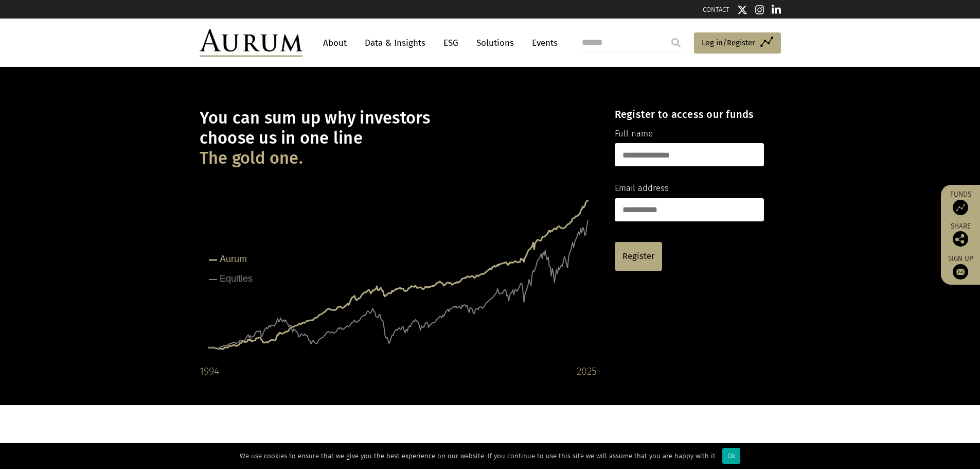 The image size is (980, 469). Describe the element at coordinates (961, 235) in the screenshot. I see `div: Share` at that location.